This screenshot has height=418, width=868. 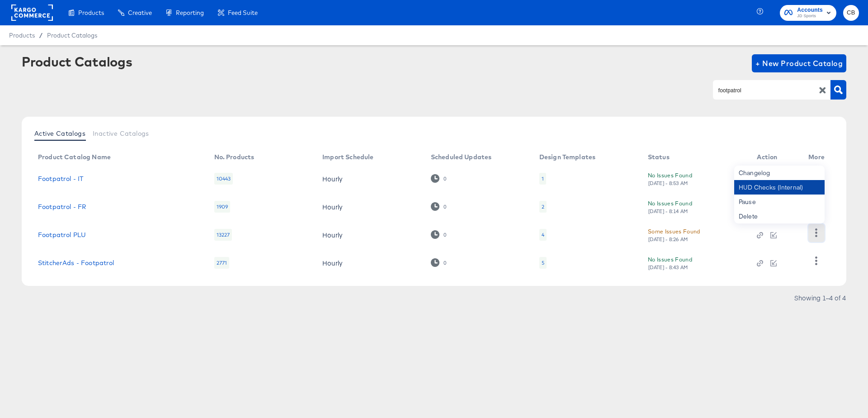 I want to click on div: 4, so click(x=543, y=235).